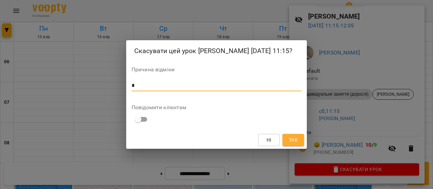 Image resolution: width=433 pixels, height=189 pixels. What do you see at coordinates (217, 70) in the screenshot?
I see `label: Причина відміни` at bounding box center [217, 70].